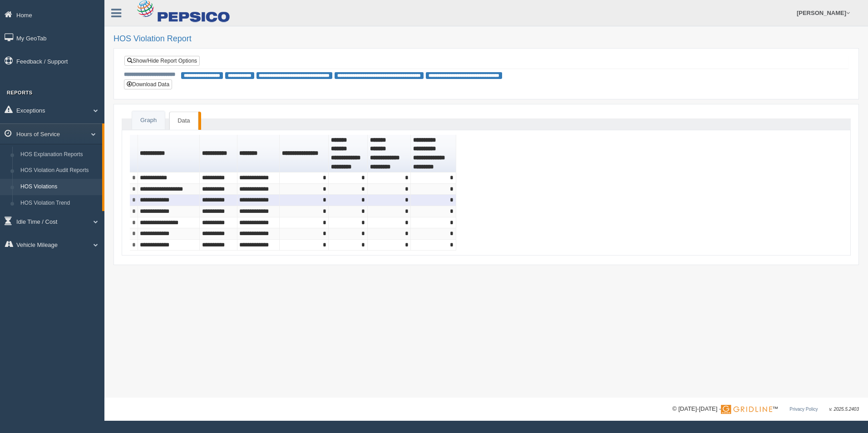 This screenshot has height=433, width=868. I want to click on a: Privacy Policy, so click(804, 409).